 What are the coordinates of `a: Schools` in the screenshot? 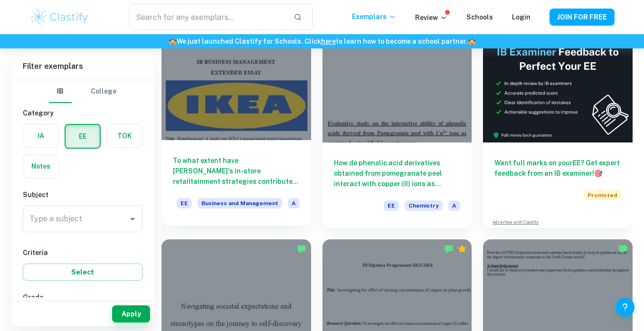 It's located at (479, 17).